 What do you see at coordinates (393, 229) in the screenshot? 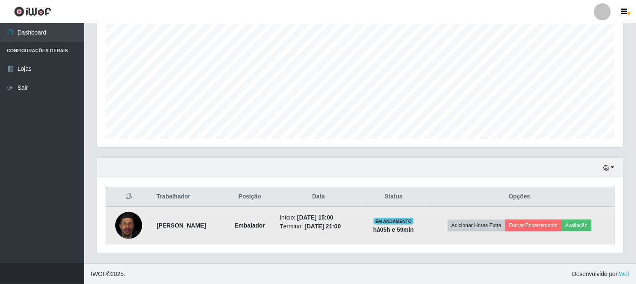
I see `strong: há 05 h e 59 min` at bounding box center [393, 229].